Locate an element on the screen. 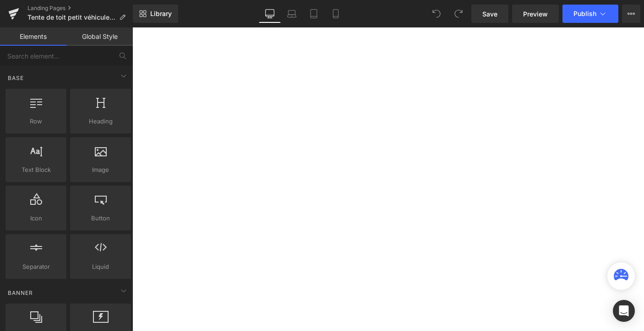 This screenshot has height=331, width=644. button: Undo is located at coordinates (436, 14).